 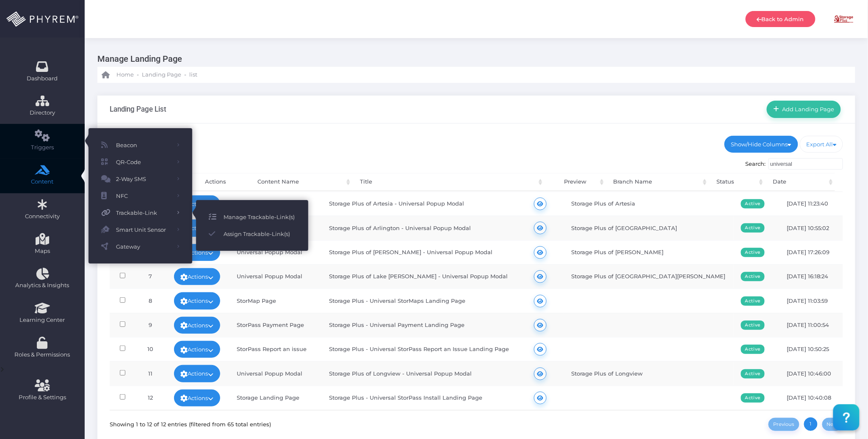 What do you see at coordinates (140, 246) in the screenshot?
I see `a: Gateway` at bounding box center [140, 246].